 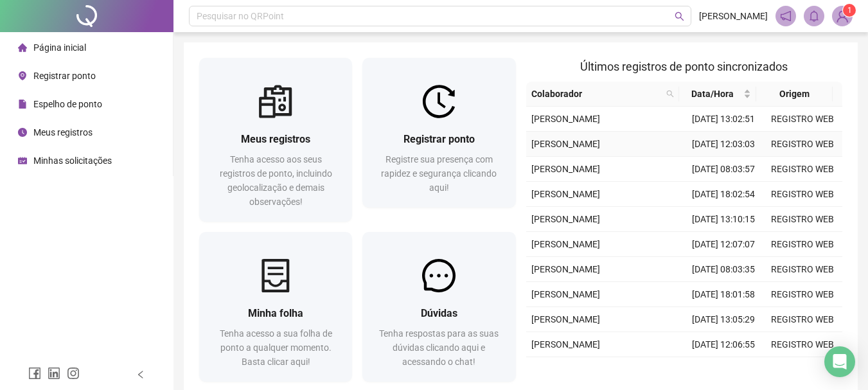 I want to click on span: environment, so click(x=22, y=75).